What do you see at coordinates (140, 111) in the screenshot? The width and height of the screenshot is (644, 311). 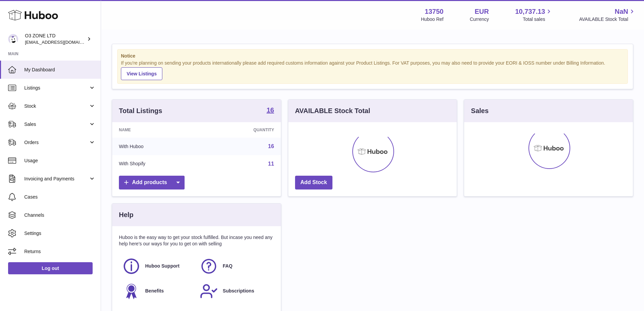 I see `h3: Total Listings` at bounding box center [140, 111].